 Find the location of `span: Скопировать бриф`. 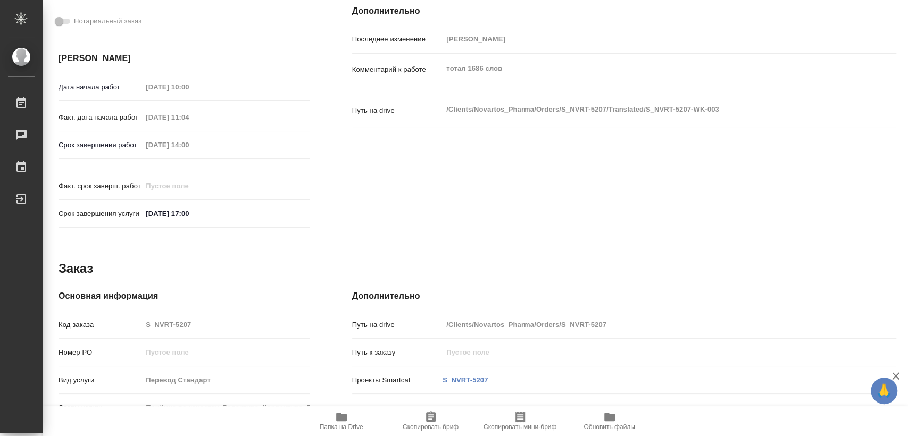

span: Скопировать бриф is located at coordinates (430, 427).